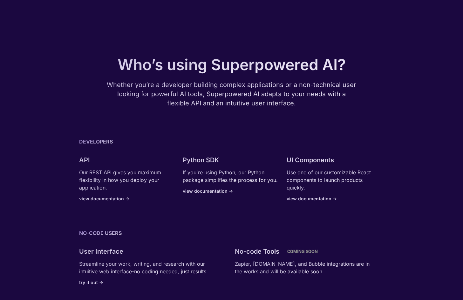 This screenshot has width=463, height=300. I want to click on p: If you're using Python, our Python package simplifies the process for you., so click(230, 176).